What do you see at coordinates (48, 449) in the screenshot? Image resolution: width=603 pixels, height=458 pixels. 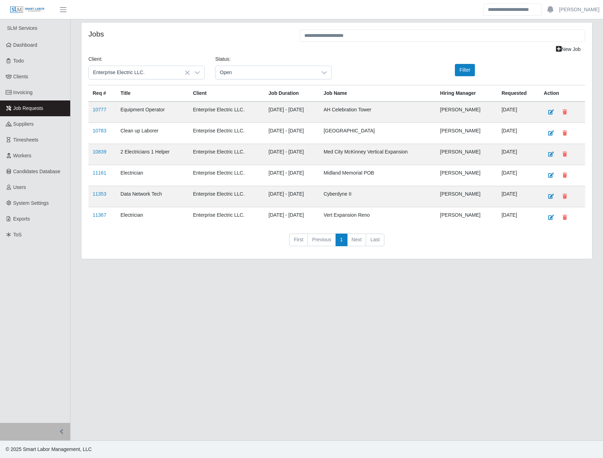 I see `span: © 2025 Smart Labor Management, LLC` at bounding box center [48, 449].